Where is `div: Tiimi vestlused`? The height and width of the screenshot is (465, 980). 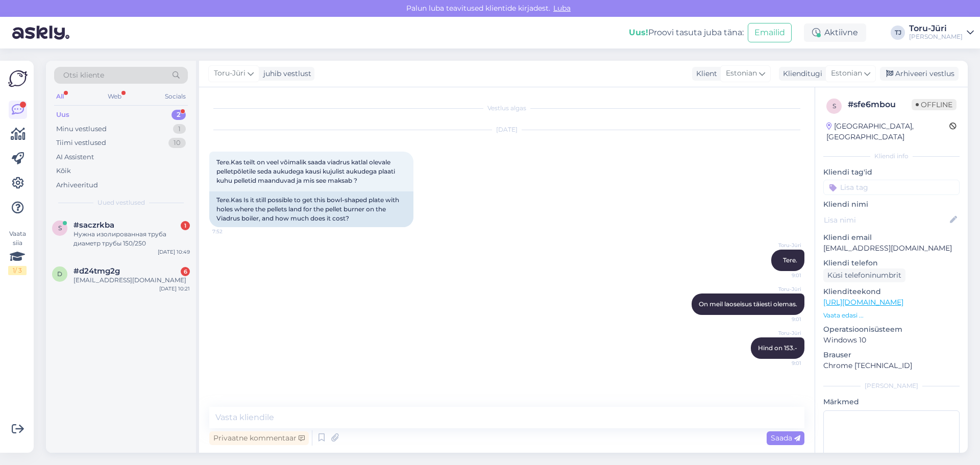
div: Tiimi vestlused is located at coordinates (81, 143).